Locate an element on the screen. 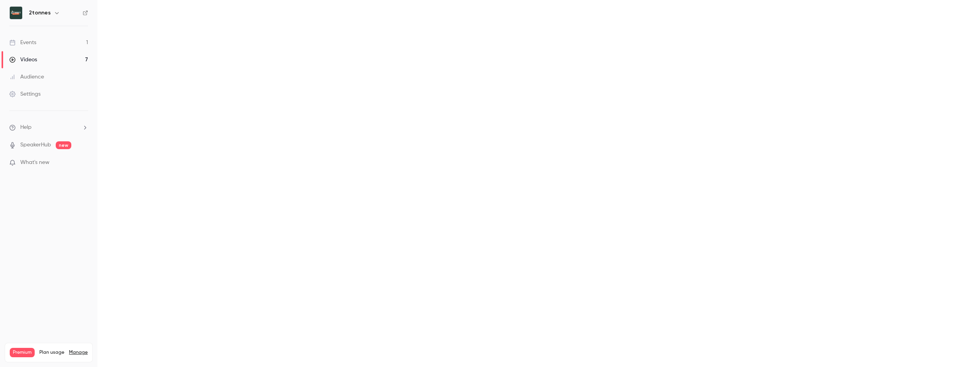 The image size is (980, 367). span: Plan usage is located at coordinates (52, 352).